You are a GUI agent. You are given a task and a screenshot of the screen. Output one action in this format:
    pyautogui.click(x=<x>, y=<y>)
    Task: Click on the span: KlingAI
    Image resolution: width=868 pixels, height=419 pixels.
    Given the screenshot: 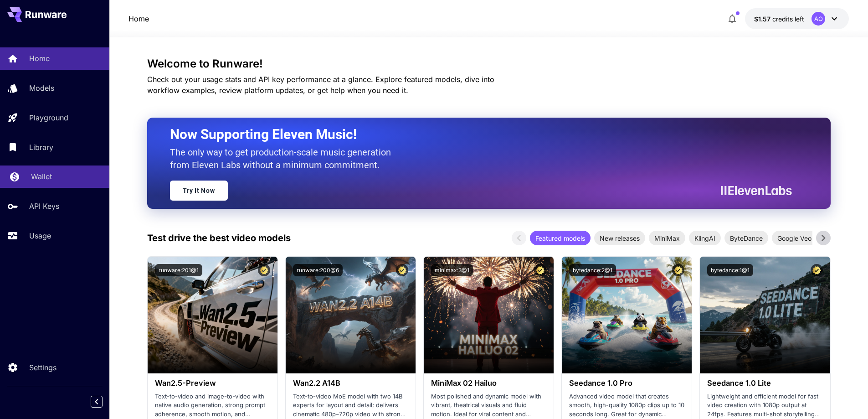 What is the action you would take?
    pyautogui.click(x=705, y=238)
    